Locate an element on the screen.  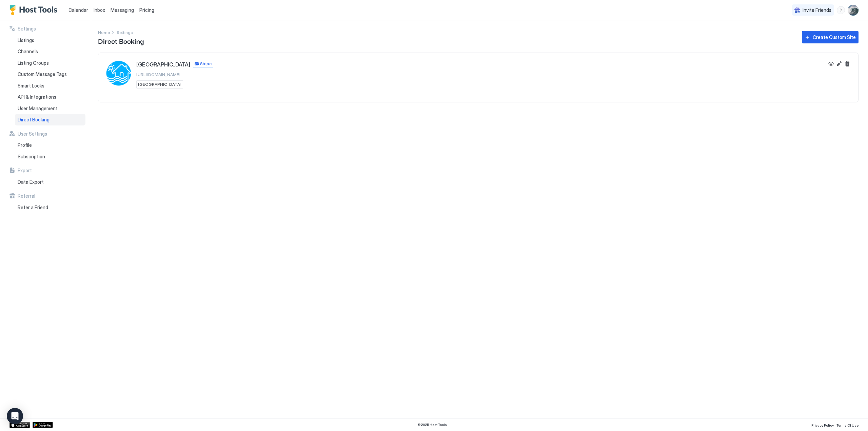
a: User Management is located at coordinates (50, 108).